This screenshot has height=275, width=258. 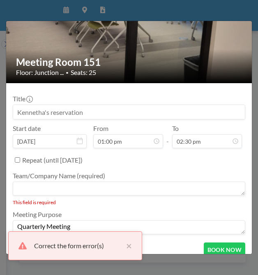 What do you see at coordinates (127, 246) in the screenshot?
I see `button: close` at bounding box center [127, 246].